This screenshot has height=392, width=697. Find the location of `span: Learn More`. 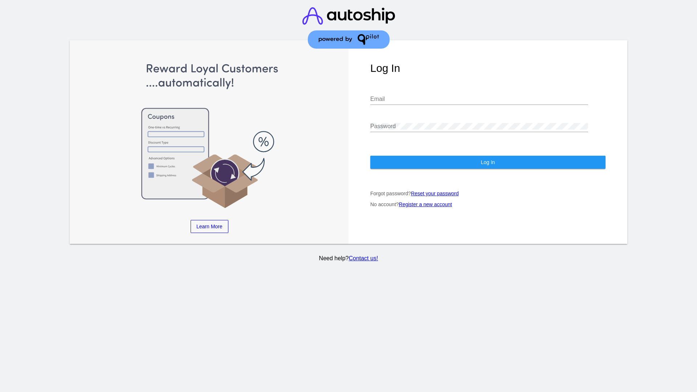

span: Learn More is located at coordinates (209, 226).